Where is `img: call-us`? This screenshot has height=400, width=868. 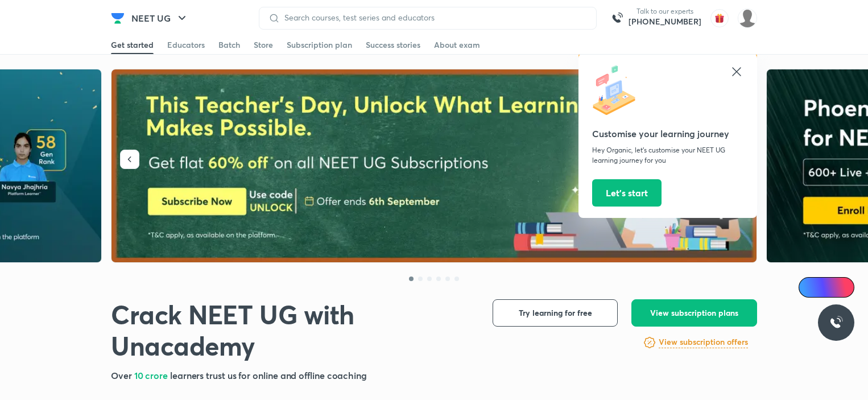 img: call-us is located at coordinates (617, 18).